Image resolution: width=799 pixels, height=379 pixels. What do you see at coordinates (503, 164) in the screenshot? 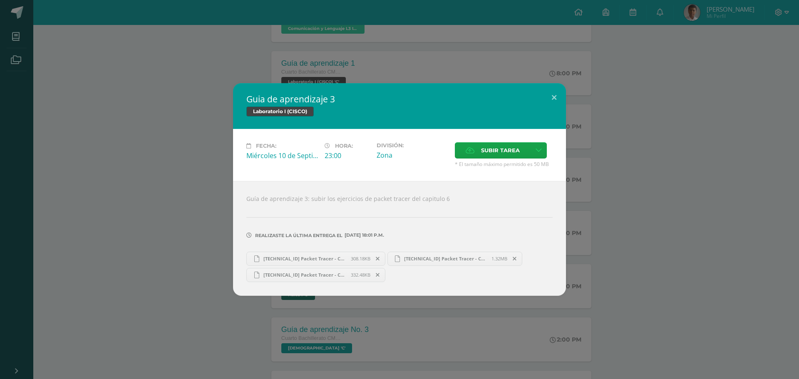
I see `span: * El tamaño máximo permitido es 50 MB` at bounding box center [503, 164].